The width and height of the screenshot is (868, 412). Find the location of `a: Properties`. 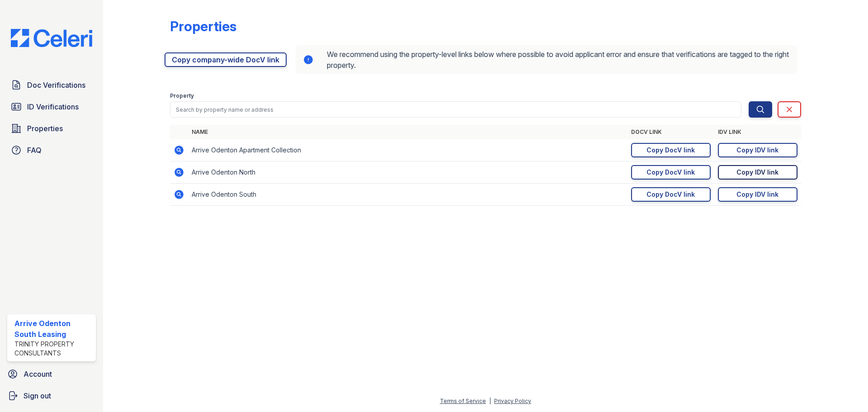

a: Properties is located at coordinates (52, 129).